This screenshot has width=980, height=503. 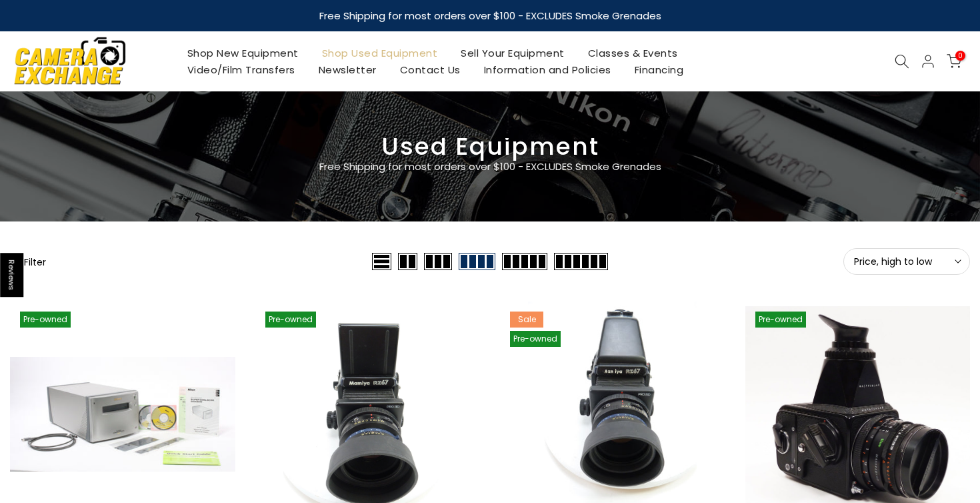 What do you see at coordinates (430, 69) in the screenshot?
I see `a: Contact Us` at bounding box center [430, 69].